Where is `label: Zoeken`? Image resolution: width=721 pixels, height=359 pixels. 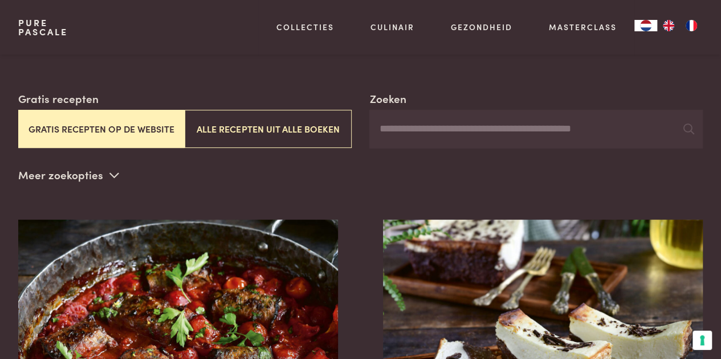
label: Zoeken is located at coordinates (387, 99).